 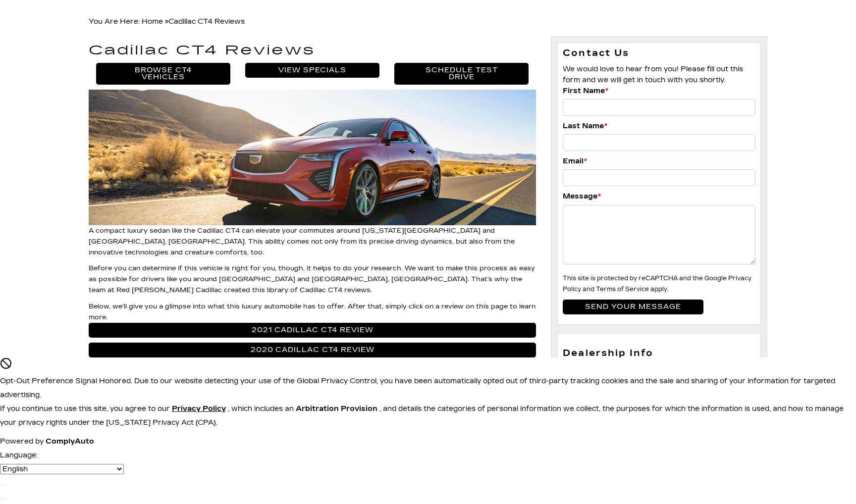 What do you see at coordinates (152, 22) in the screenshot?
I see `a: Home` at bounding box center [152, 22].